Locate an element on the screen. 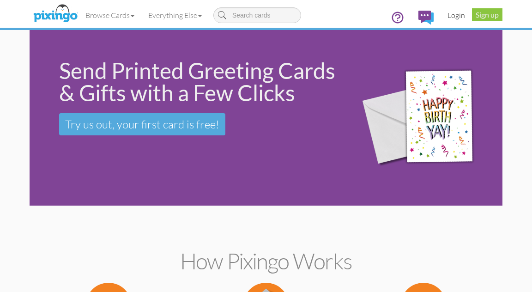  a: Login is located at coordinates (456, 15).